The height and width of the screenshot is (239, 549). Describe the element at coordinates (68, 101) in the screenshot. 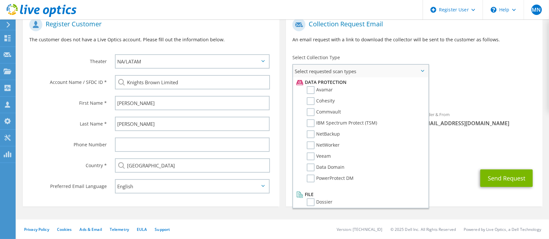

I see `label: First Name *` at that location.